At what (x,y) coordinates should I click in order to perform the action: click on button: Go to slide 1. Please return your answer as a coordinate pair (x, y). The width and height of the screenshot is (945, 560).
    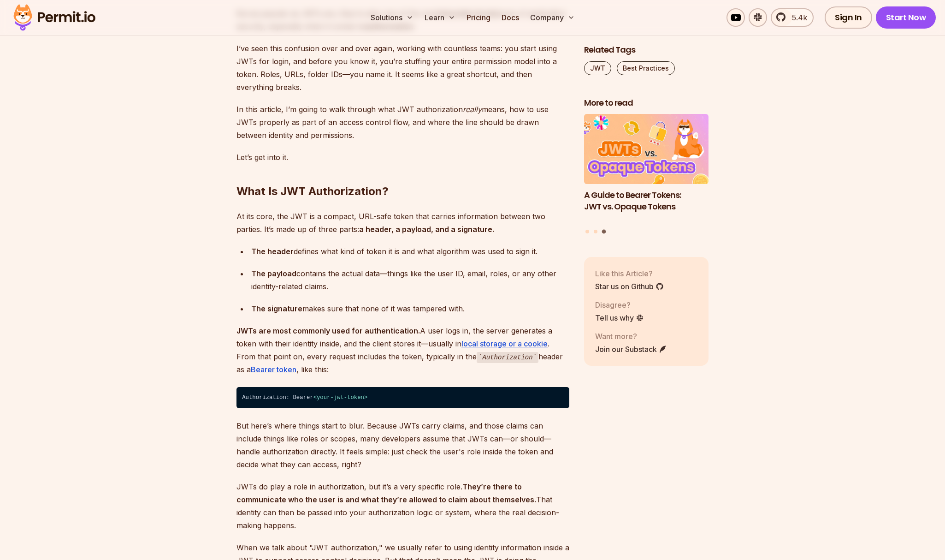
    Looking at the image, I should click on (587, 231).